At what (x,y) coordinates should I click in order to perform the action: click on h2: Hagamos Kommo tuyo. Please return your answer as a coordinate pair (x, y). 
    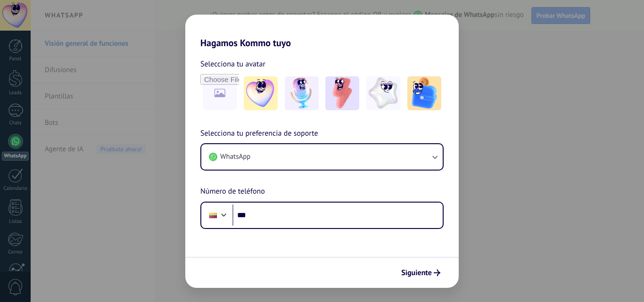
    Looking at the image, I should click on (322, 32).